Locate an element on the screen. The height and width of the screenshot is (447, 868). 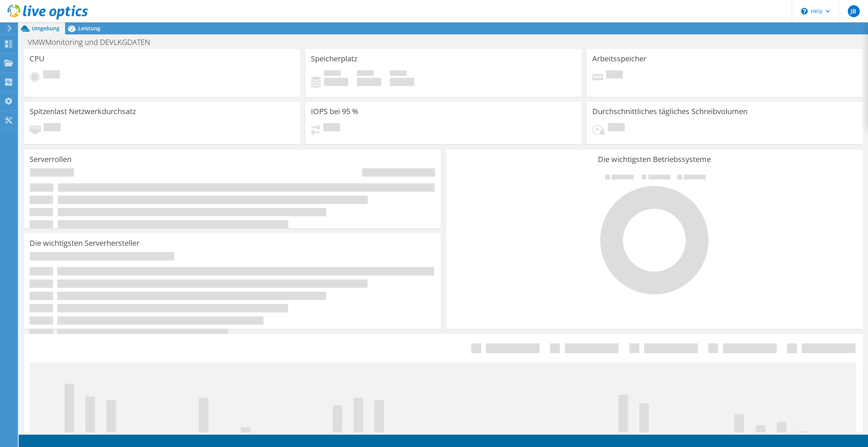
span: Umgebung is located at coordinates (46, 28).